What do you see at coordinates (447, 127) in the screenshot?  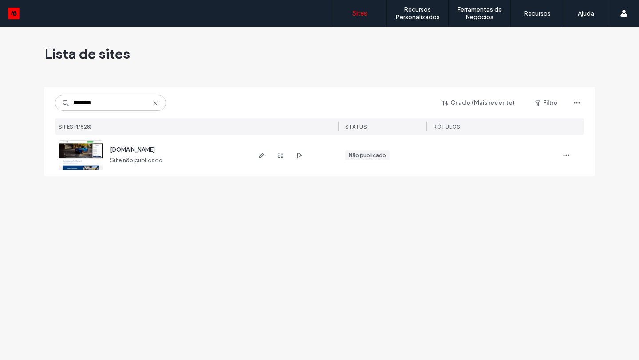 I see `span: Rótulos` at bounding box center [447, 127].